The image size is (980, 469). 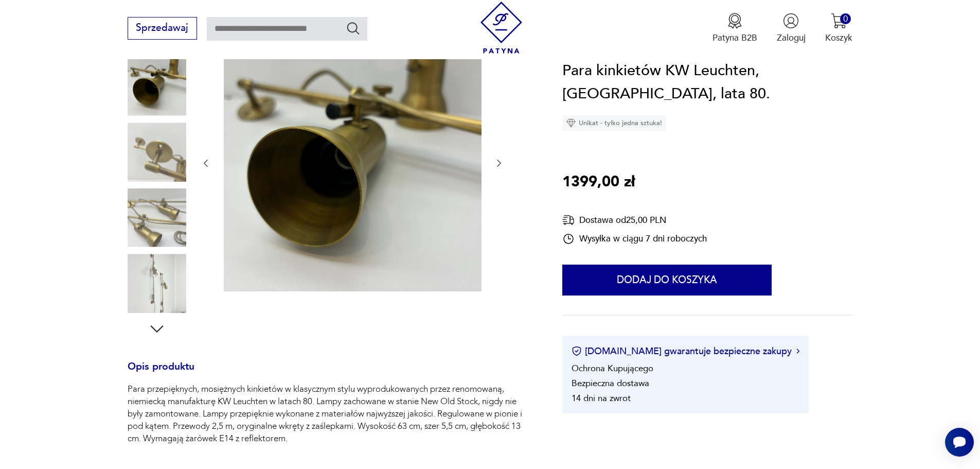 I want to click on p: Koszyk, so click(x=838, y=38).